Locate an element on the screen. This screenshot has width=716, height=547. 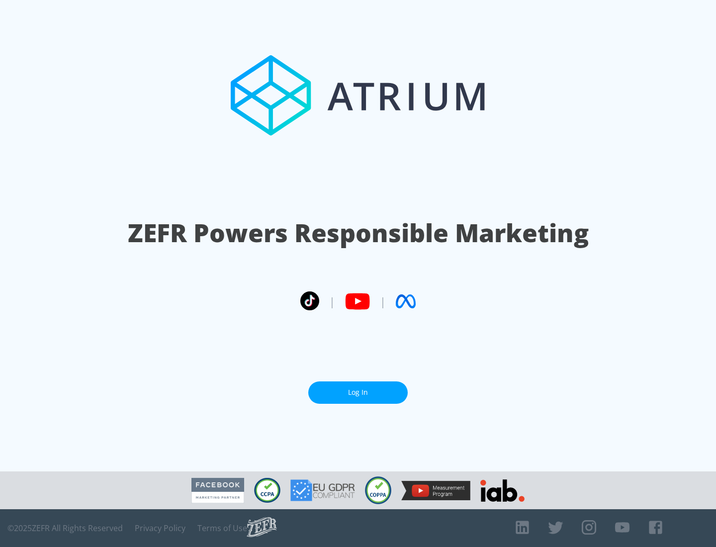
a: Privacy Policy is located at coordinates (160, 528).